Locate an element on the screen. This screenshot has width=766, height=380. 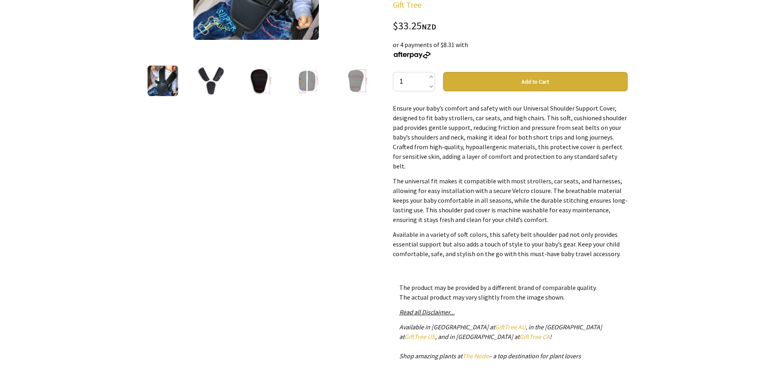
a: The Node is located at coordinates (475, 356).